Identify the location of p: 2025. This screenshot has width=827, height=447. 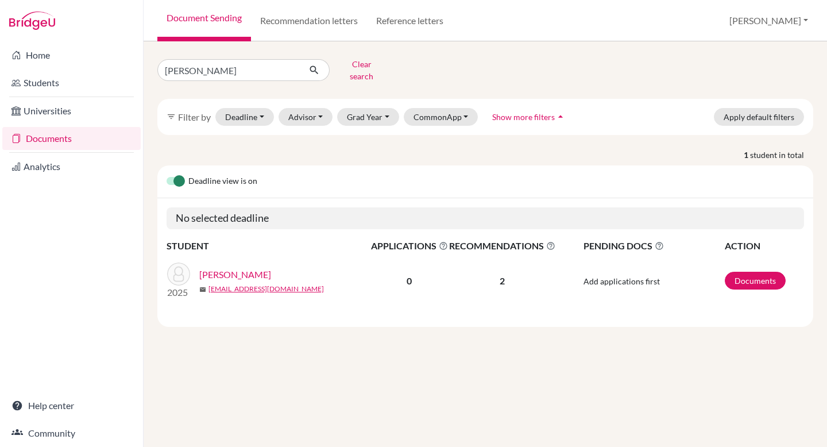
(179, 292).